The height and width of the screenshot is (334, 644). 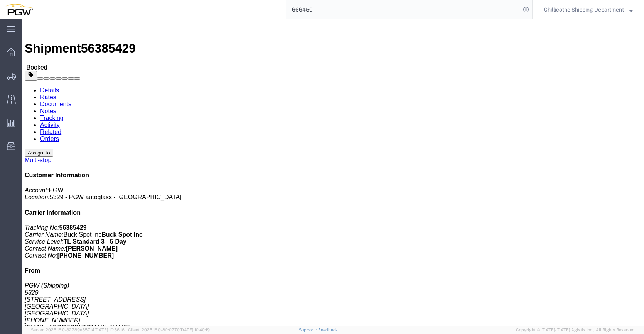 What do you see at coordinates (588, 10) in the screenshot?
I see `button: Chillicothe Shipping Department` at bounding box center [588, 10].